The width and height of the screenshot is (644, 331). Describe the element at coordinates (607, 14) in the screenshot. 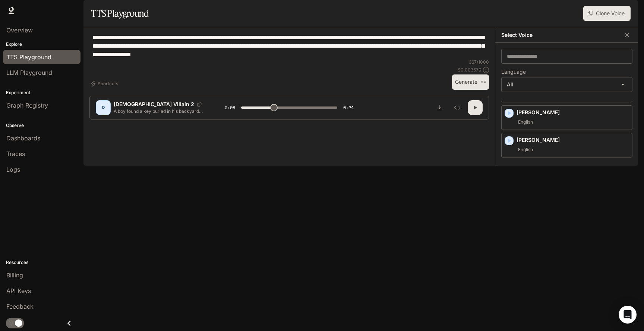

I see `button: Clone Voice` at that location.